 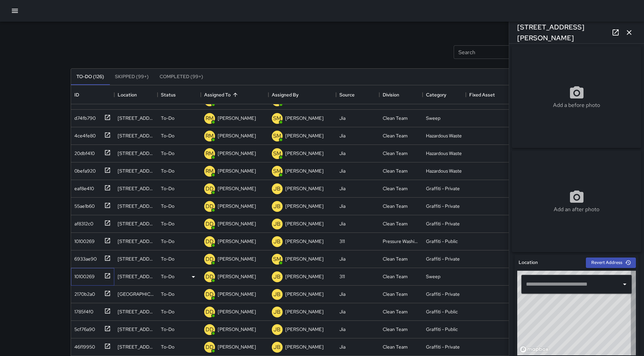 I want to click on div: 55ae1b60, so click(x=83, y=205).